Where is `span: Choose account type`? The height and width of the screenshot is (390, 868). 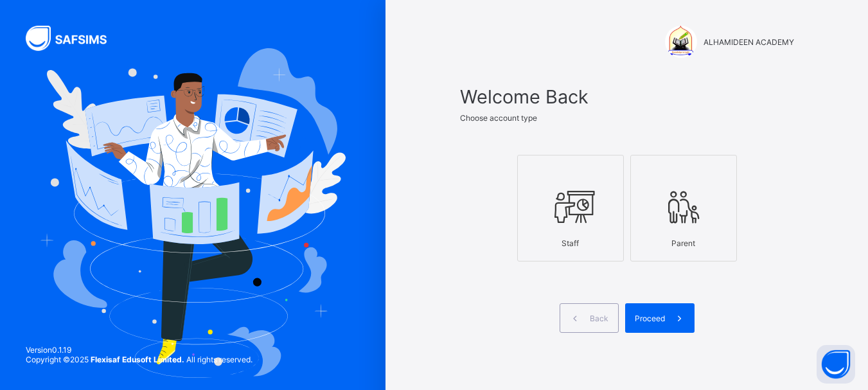 span: Choose account type is located at coordinates (498, 118).